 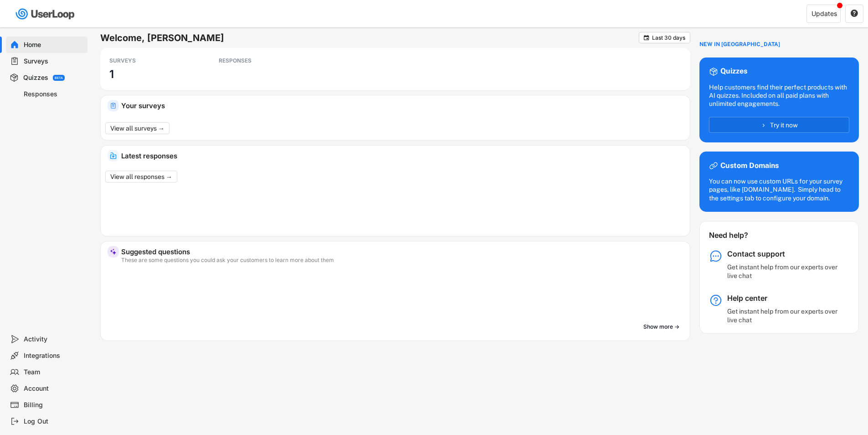 What do you see at coordinates (54, 388) in the screenshot?
I see `div: Account` at bounding box center [54, 388].